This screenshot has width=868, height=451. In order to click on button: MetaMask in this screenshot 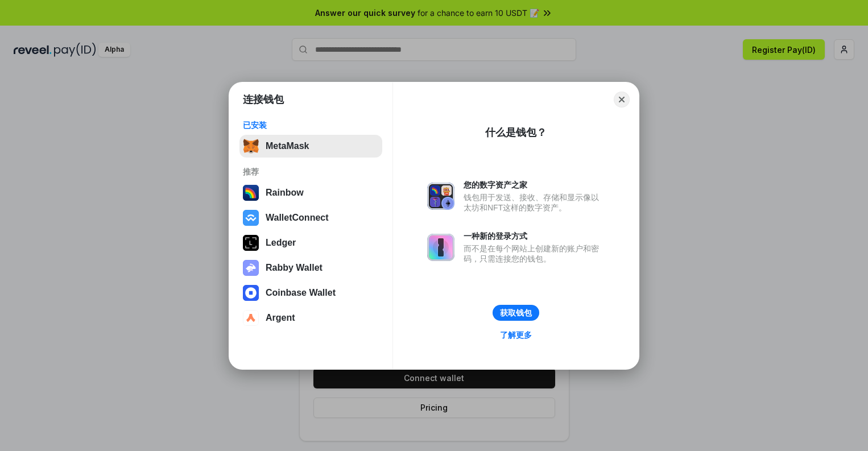, I will do `click(311, 146)`.